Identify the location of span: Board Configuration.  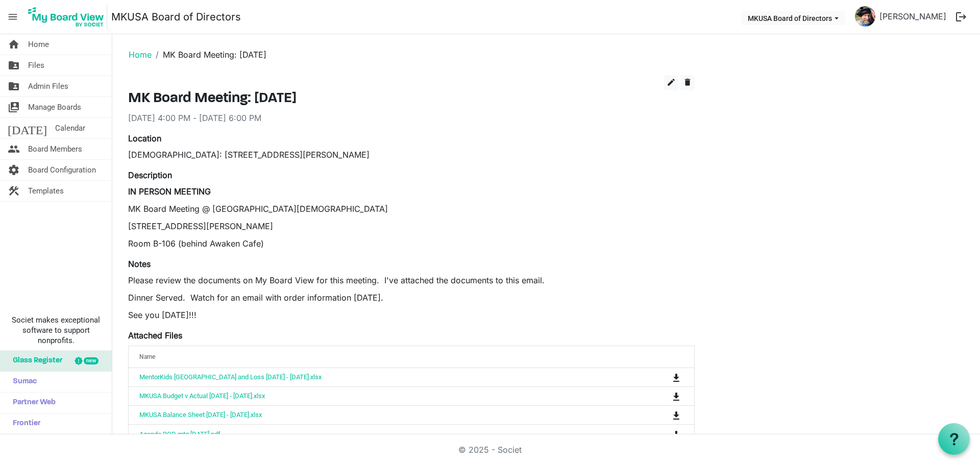
(61, 170).